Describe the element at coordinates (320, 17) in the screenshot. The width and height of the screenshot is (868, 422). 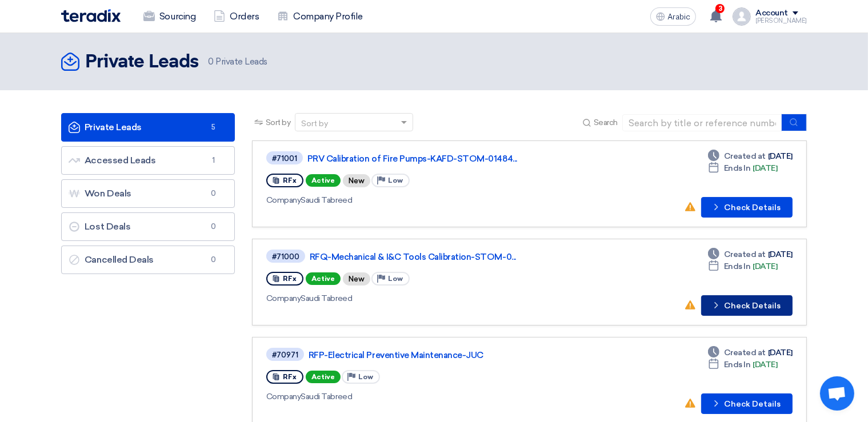
I see `a: Company Profile` at that location.